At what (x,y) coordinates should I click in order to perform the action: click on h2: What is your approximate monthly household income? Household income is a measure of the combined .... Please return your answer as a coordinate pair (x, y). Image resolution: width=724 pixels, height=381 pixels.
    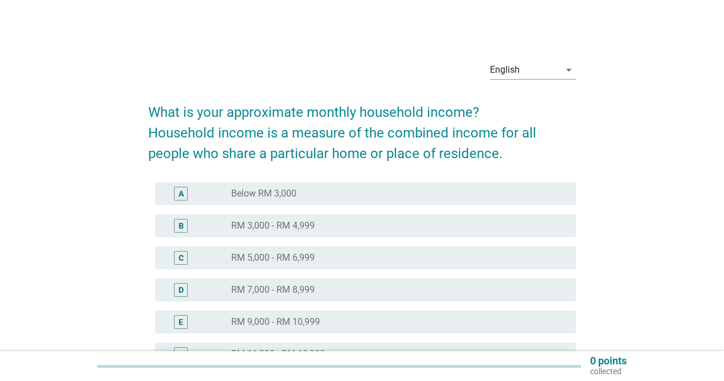
    Looking at the image, I should click on (362, 127).